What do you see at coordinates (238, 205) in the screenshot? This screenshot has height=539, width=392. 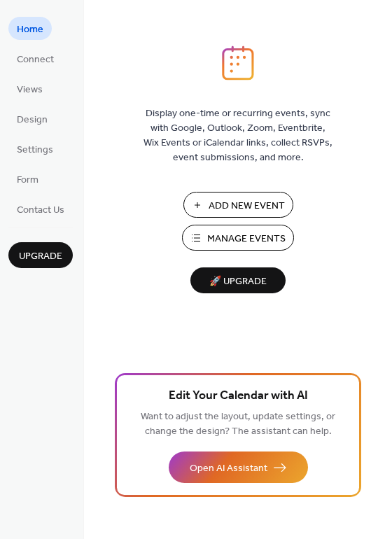 I see `button: Add New Event` at bounding box center [238, 205].